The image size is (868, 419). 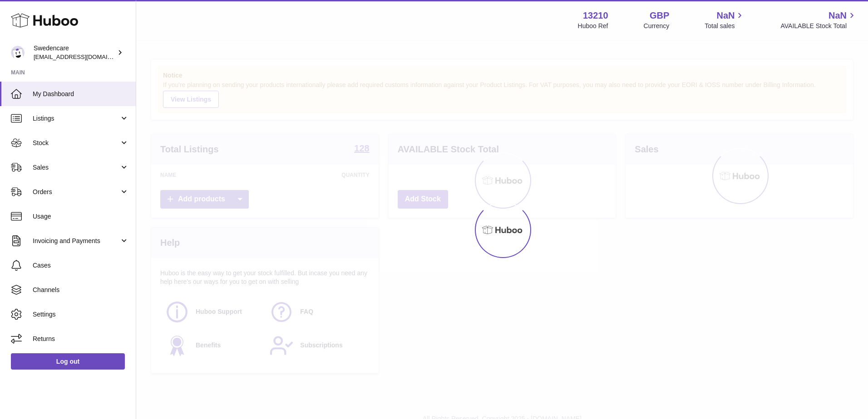 I want to click on span: Cases, so click(x=81, y=265).